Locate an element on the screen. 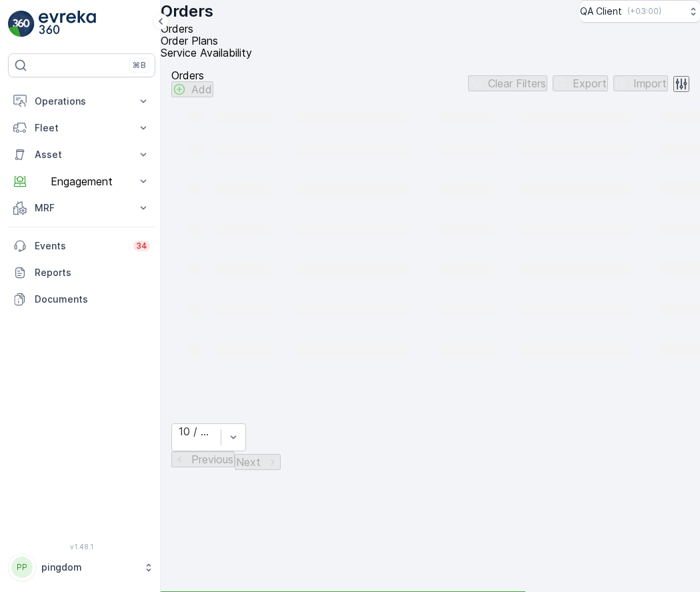 The width and height of the screenshot is (700, 592). span: Order Plans is located at coordinates (190, 41).